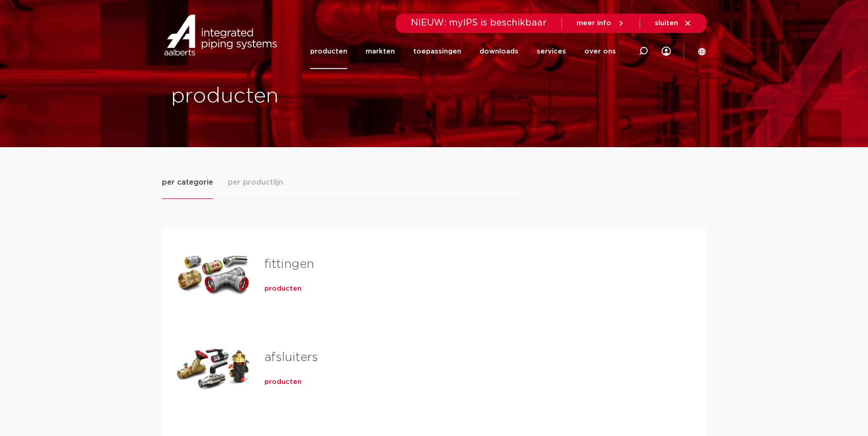 This screenshot has width=868, height=436. What do you see at coordinates (300, 97) in the screenshot?
I see `h1: producten` at bounding box center [300, 97].